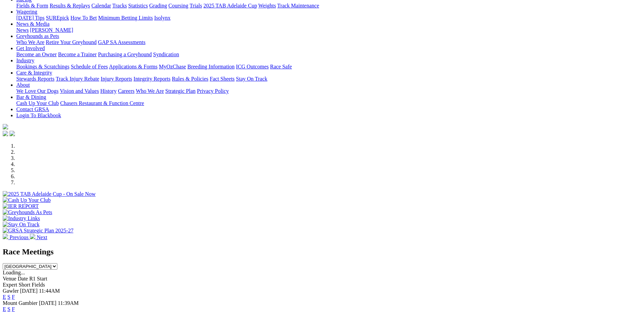  I want to click on span: Mount Gambier, so click(20, 303).